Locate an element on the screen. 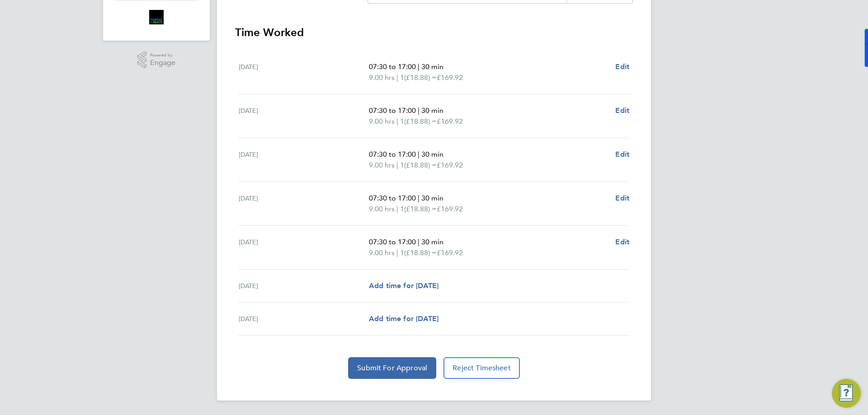 Image resolution: width=868 pixels, height=415 pixels. span: Powered by is located at coordinates (163, 56).